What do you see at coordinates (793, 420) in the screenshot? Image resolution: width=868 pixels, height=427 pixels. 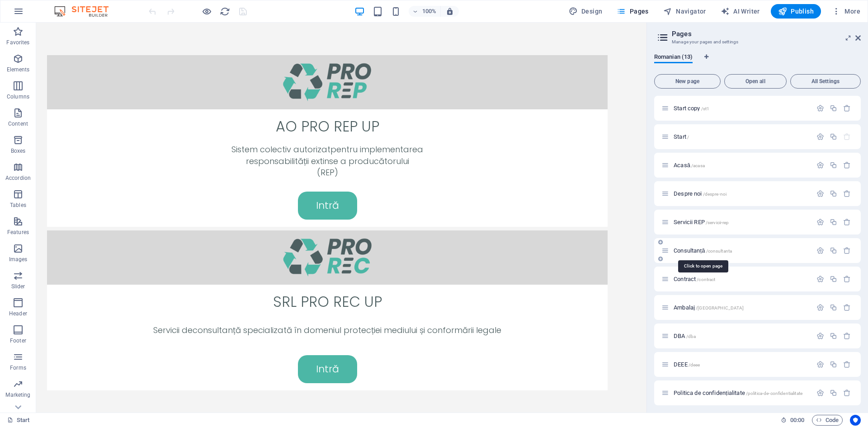 I see `h6: Session time` at bounding box center [793, 420].